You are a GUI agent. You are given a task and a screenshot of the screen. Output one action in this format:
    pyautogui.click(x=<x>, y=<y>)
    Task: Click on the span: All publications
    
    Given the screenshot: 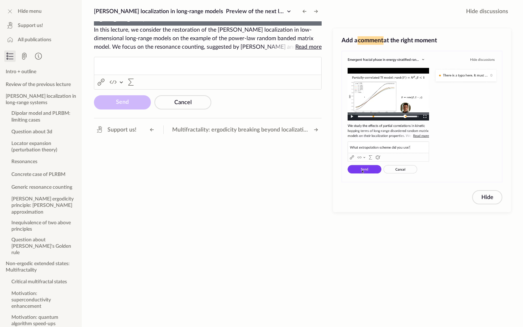 What is the action you would take?
    pyautogui.click(x=35, y=40)
    